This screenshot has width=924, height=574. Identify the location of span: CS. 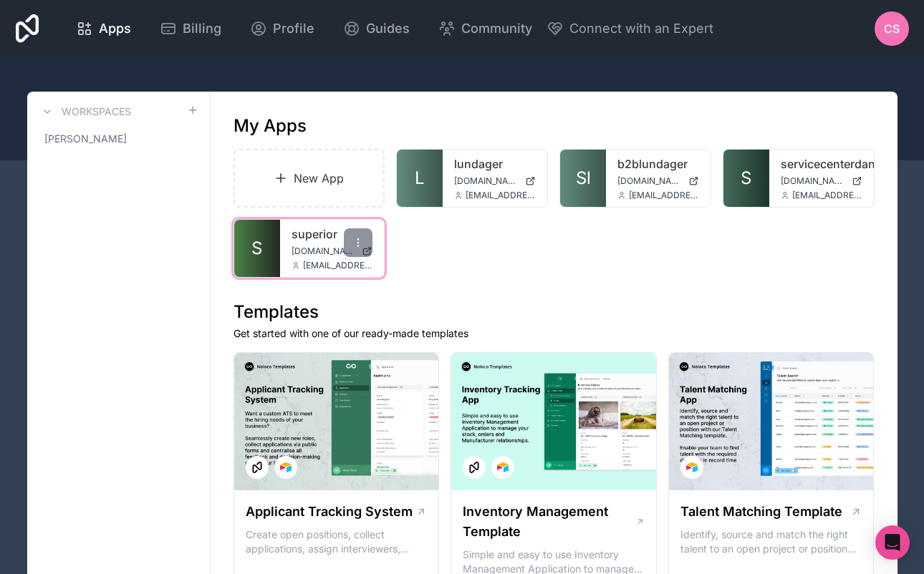
(892, 29).